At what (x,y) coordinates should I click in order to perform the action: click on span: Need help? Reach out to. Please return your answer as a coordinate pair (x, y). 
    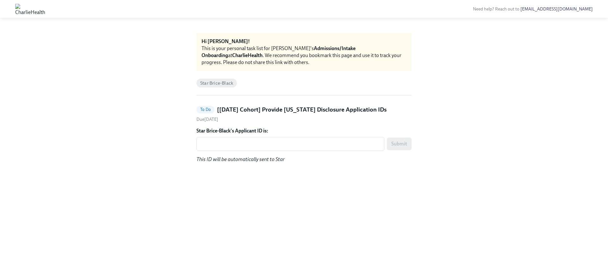
    Looking at the image, I should click on (533, 9).